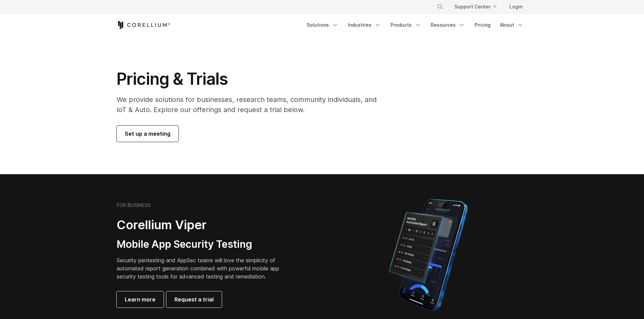 Image resolution: width=644 pixels, height=319 pixels. I want to click on a: Industries, so click(364, 25).